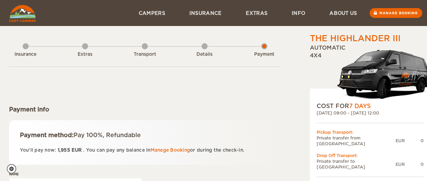 This screenshot has width=427, height=181. What do you see at coordinates (64, 150) in the screenshot?
I see `span: 1,955` at bounding box center [64, 150].